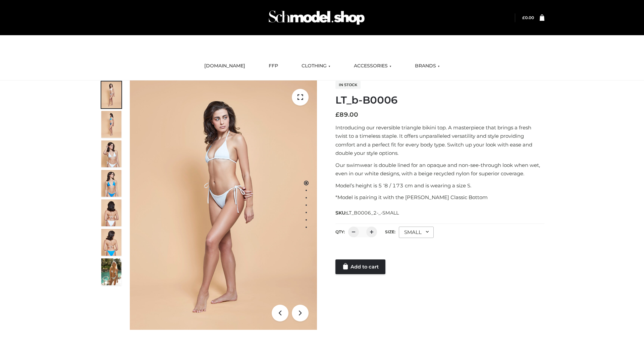 This screenshot has height=362, width=644. Describe the element at coordinates (440, 169) in the screenshot. I see `p: Our swimwear is double lined for an opaque and non-see-through look when wet, even in our white d...` at that location.